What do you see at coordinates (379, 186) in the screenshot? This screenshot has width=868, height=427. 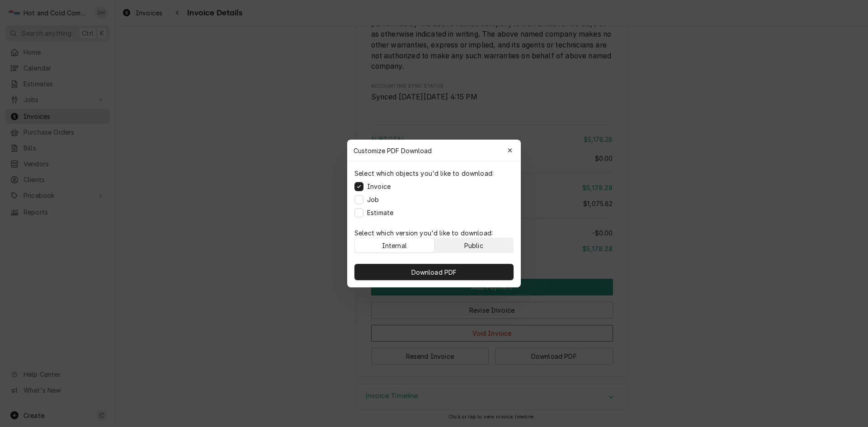 I see `label: Invoice` at bounding box center [379, 186].